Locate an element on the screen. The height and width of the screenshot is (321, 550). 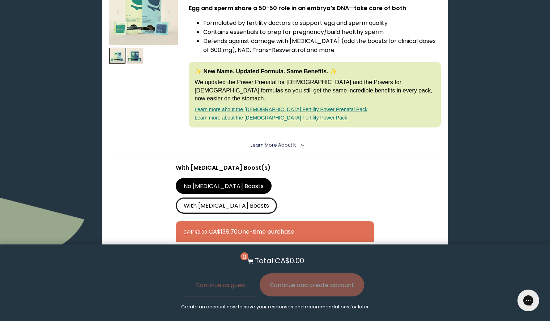
button: Gorgias live chat is located at coordinates (14, 13).